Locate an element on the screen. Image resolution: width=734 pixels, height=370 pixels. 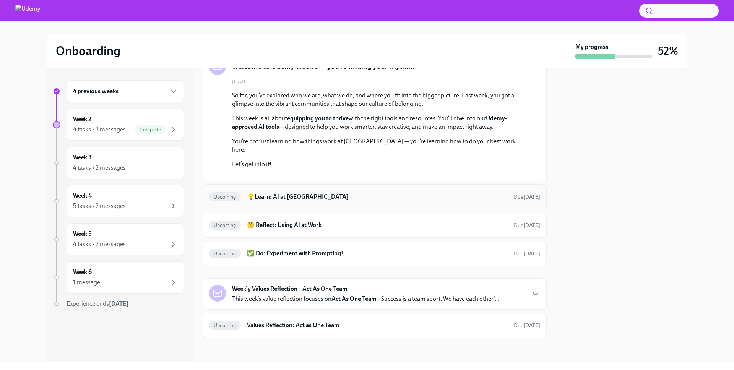
p: This week is all about with the right tools and resources. You’ll dive into our — designed to hel... is located at coordinates (380, 123).